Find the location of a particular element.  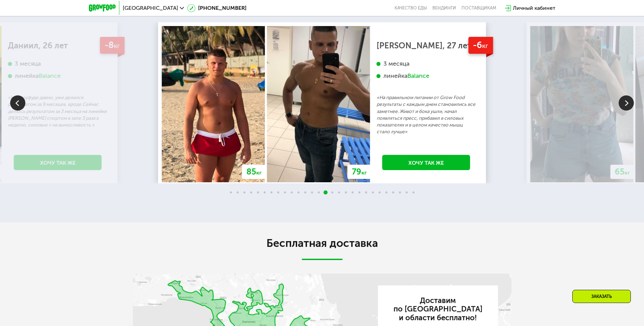

div: 65 is located at coordinates (622, 172).